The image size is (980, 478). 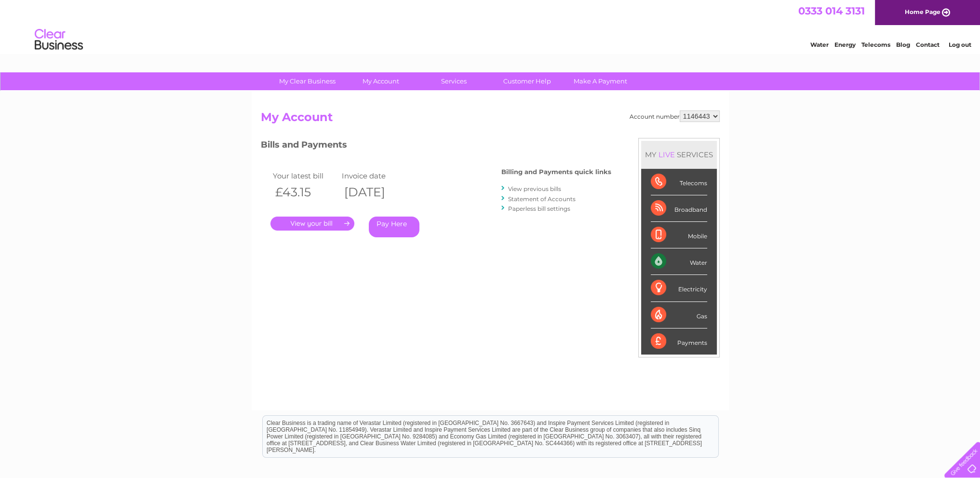 What do you see at coordinates (556, 172) in the screenshot?
I see `h4: Billing and Payments quick links` at bounding box center [556, 172].